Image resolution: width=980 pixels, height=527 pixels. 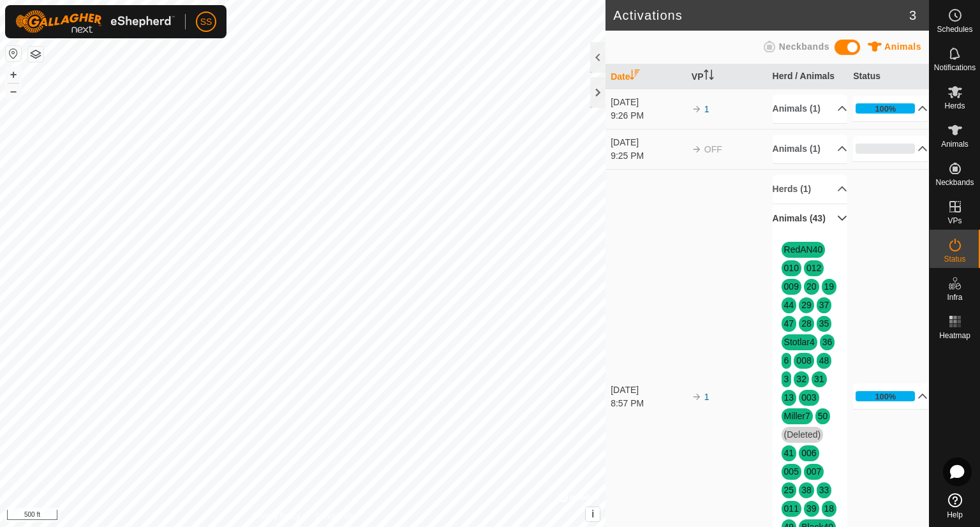 What do you see at coordinates (807, 323) in the screenshot?
I see `a: 28` at bounding box center [807, 323].